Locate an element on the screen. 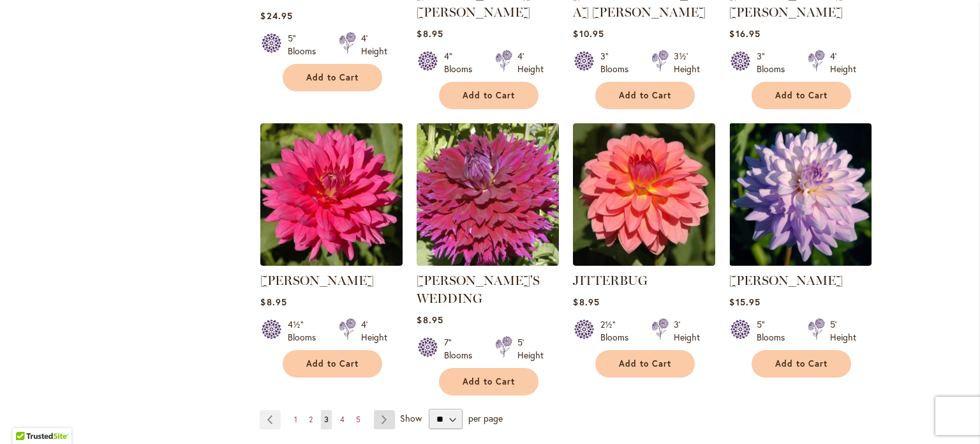 Image resolution: width=980 pixels, height=444 pixels. a: JENNA is located at coordinates (331, 262).